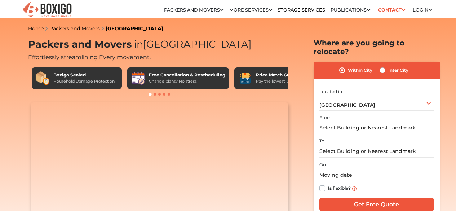  Describe the element at coordinates (326, 118) in the screenshot. I see `label: From` at that location.